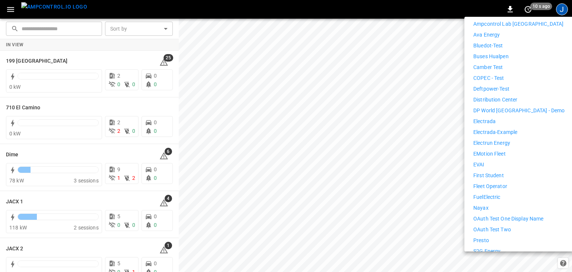  Describe the element at coordinates (491, 89) in the screenshot. I see `p: Deftpower-Test` at that location.